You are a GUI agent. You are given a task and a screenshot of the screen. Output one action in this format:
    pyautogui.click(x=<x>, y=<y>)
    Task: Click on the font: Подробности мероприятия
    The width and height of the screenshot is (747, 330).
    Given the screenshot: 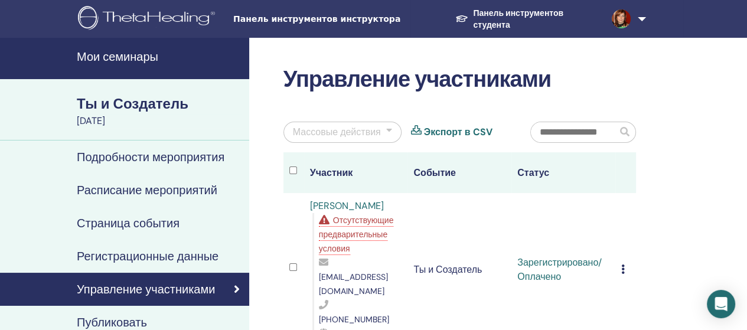 What is the action you would take?
    pyautogui.click(x=151, y=157)
    